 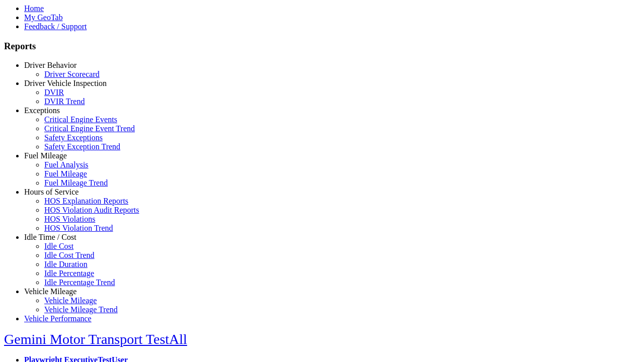 I want to click on a: Driver Behavior, so click(x=50, y=65).